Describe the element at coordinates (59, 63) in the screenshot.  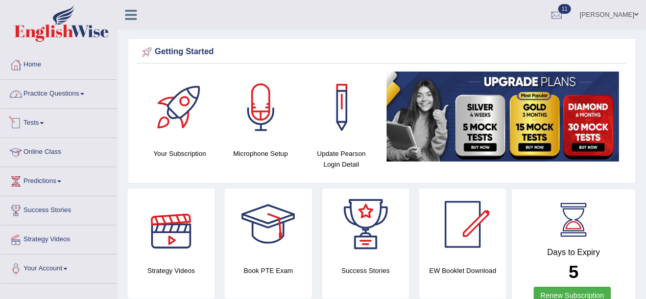
I see `a: Home` at that location.